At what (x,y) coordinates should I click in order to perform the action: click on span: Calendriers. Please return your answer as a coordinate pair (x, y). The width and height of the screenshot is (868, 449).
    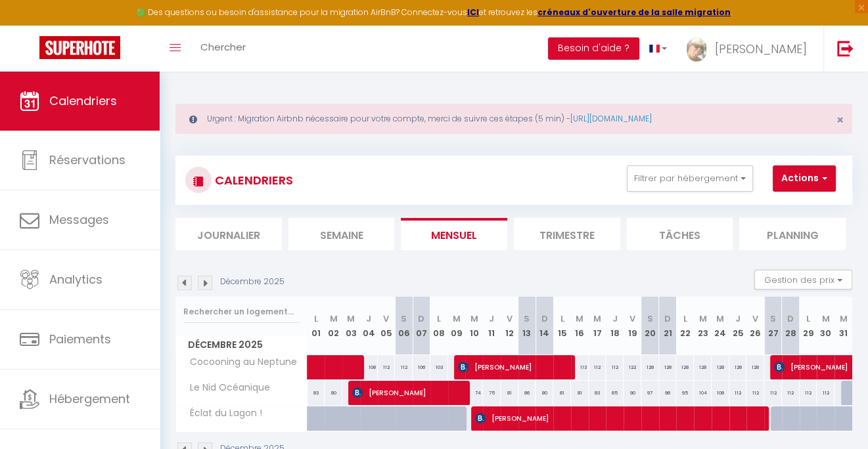
    Looking at the image, I should click on (82, 100).